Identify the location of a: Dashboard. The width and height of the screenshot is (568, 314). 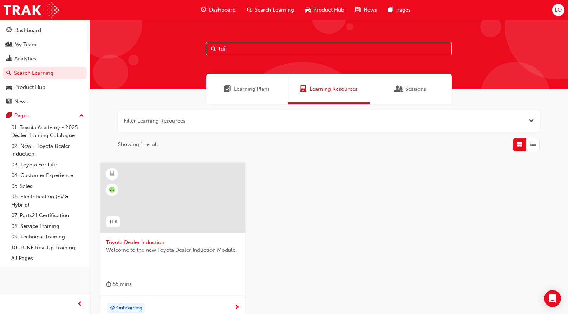
(45, 30).